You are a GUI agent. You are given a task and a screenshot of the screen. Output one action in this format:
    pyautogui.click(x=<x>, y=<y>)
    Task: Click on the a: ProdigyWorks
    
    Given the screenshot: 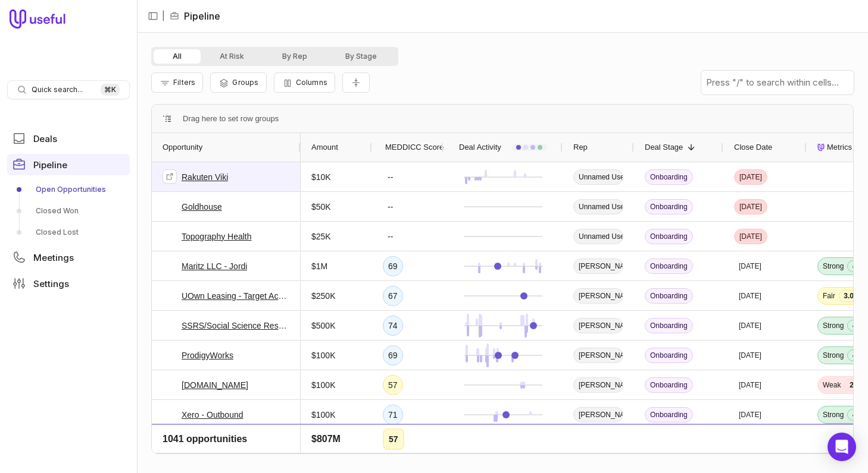 What is the action you would take?
    pyautogui.click(x=207, y=356)
    